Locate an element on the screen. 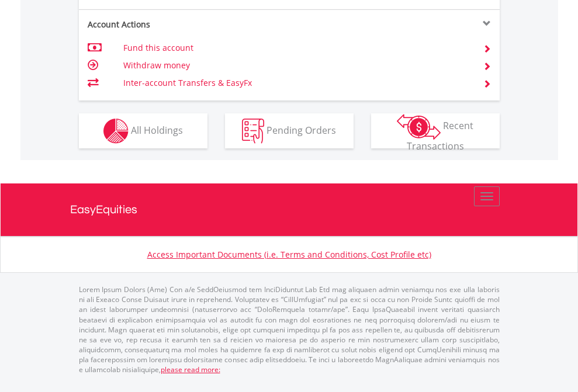  div: EasyEquities is located at coordinates (290, 210).